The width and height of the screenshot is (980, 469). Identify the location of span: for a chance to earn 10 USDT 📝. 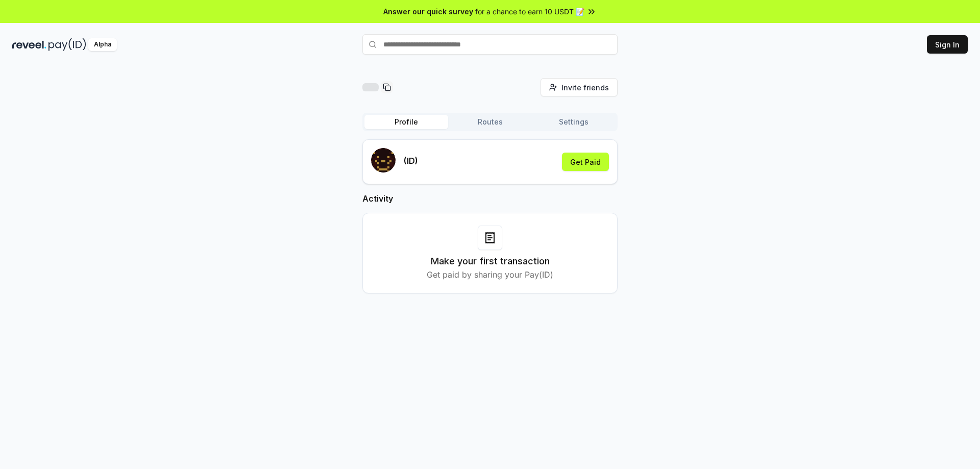
(530, 11).